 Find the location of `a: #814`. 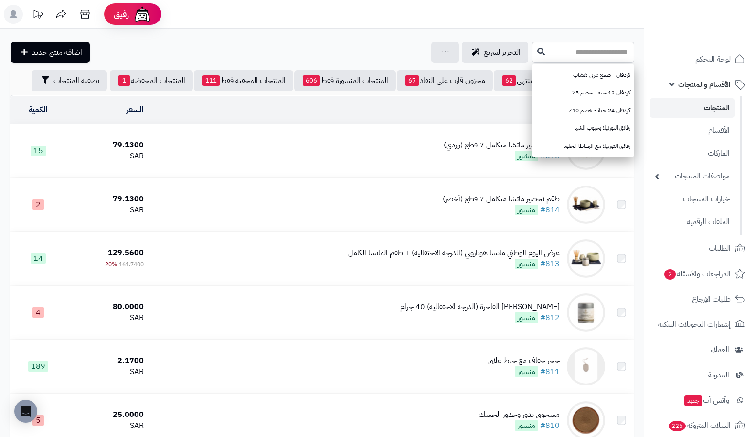

a: #814 is located at coordinates (549, 210).